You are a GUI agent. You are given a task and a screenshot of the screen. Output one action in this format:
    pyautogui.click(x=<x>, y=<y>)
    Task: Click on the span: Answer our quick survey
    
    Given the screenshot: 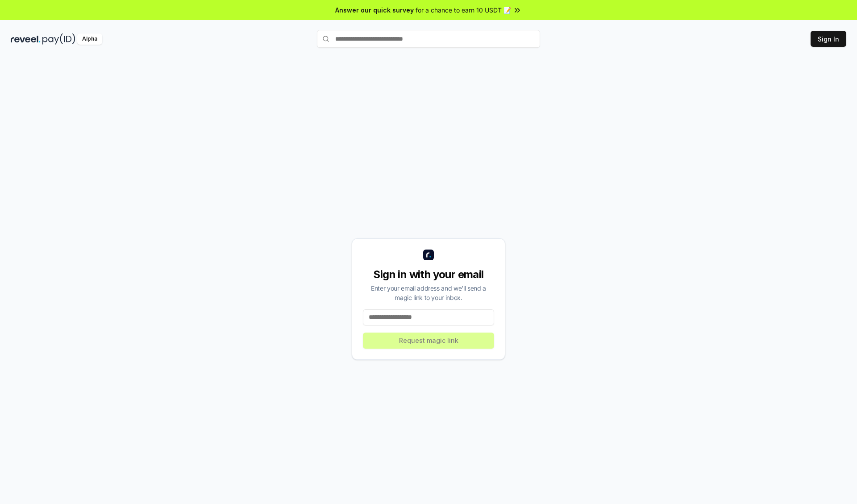 What is the action you would take?
    pyautogui.click(x=374, y=10)
    